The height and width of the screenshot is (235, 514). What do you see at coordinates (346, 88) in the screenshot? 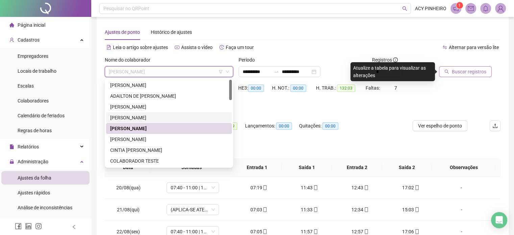
I see `span: 132:03` at bounding box center [346, 88].